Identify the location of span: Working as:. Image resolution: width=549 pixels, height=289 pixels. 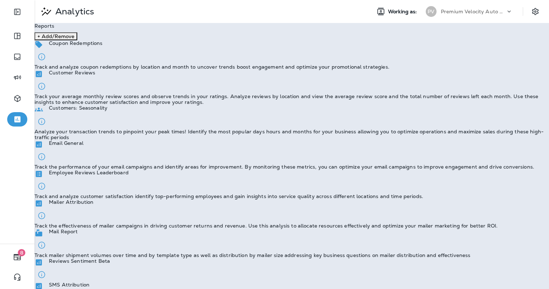
(403, 12).